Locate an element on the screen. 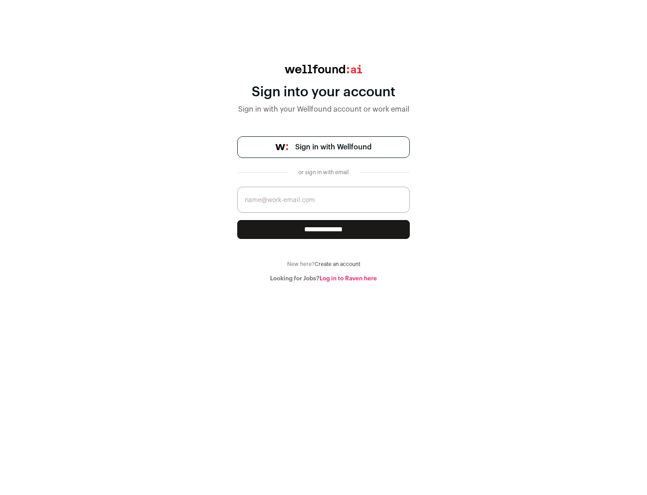 The image size is (647, 495). div: Sign into your account is located at coordinates (324, 92).